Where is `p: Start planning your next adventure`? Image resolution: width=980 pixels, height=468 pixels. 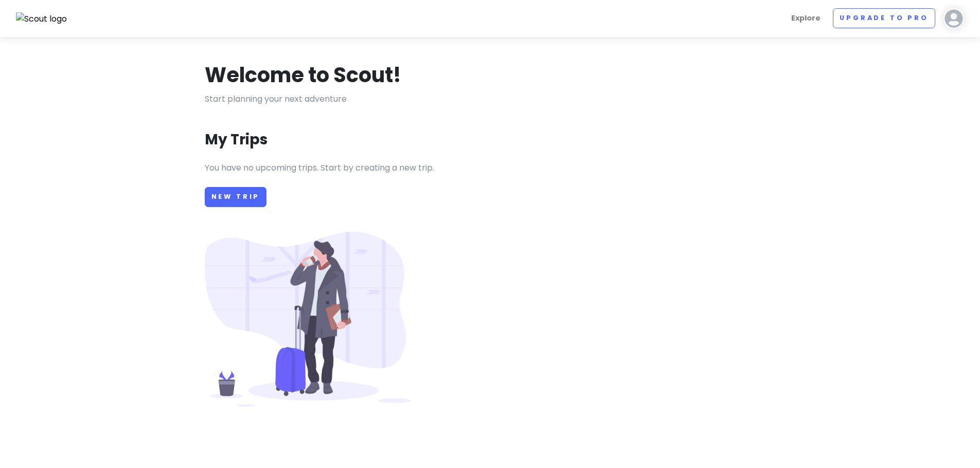
p: Start planning your next adventure is located at coordinates (490, 99).